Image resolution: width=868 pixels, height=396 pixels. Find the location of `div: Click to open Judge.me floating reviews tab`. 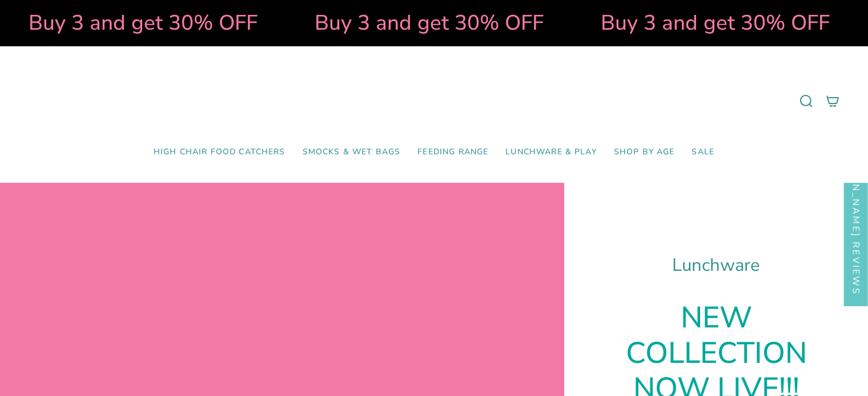

div: Click to open Judge.me floating reviews tab is located at coordinates (856, 210).